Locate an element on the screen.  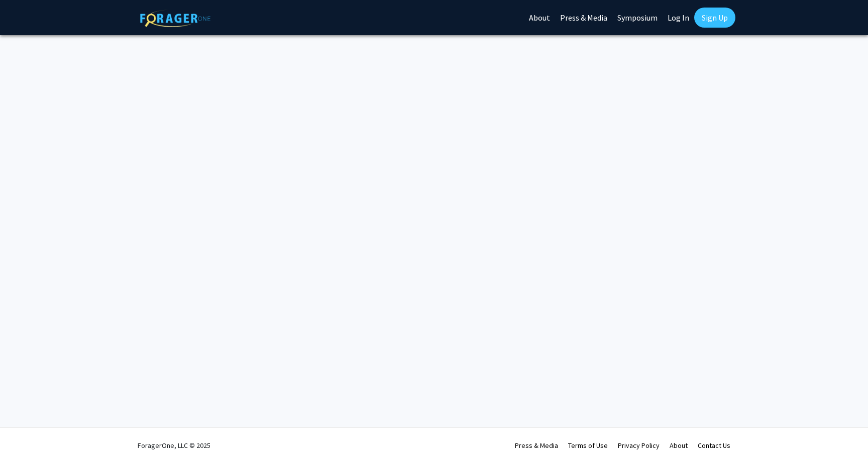
a: Privacy Policy is located at coordinates (639, 446).